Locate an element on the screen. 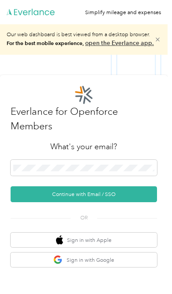 The width and height of the screenshot is (172, 294). h3: group-name is located at coordinates (84, 119).